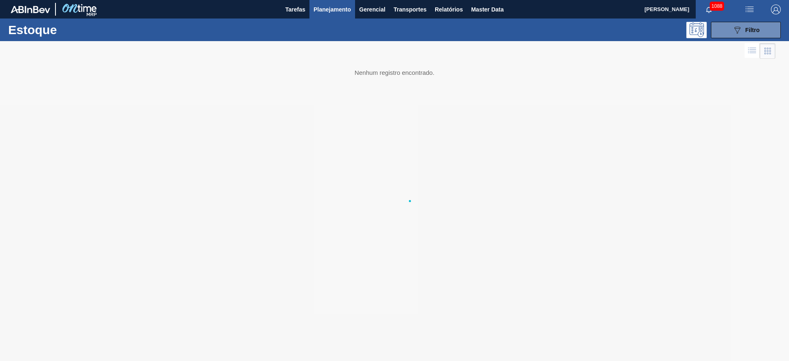  Describe the element at coordinates (373, 9) in the screenshot. I see `span: Gerencial` at that location.